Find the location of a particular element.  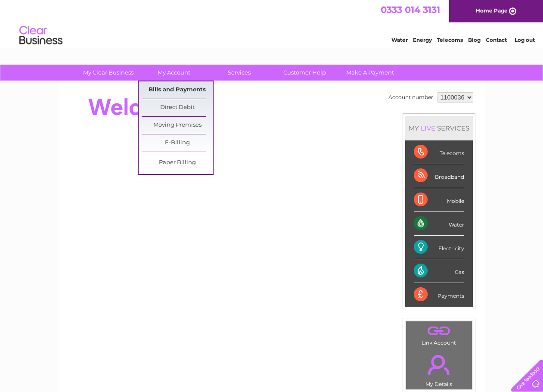

div: Broadband is located at coordinates (439, 176).